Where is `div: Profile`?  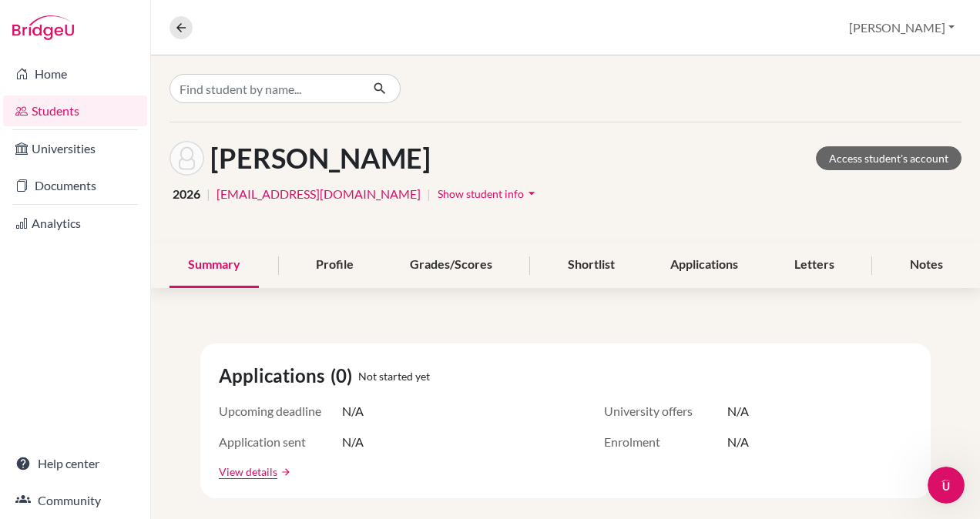
div: Profile is located at coordinates (334, 265).